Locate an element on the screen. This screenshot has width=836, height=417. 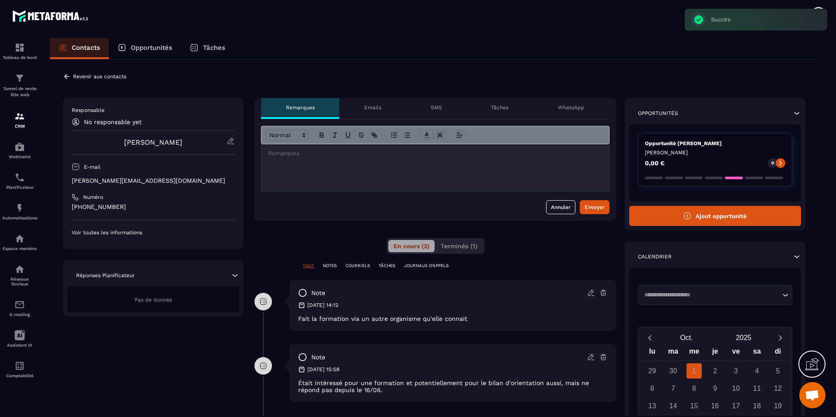
p: Espace membre is located at coordinates (20, 248).